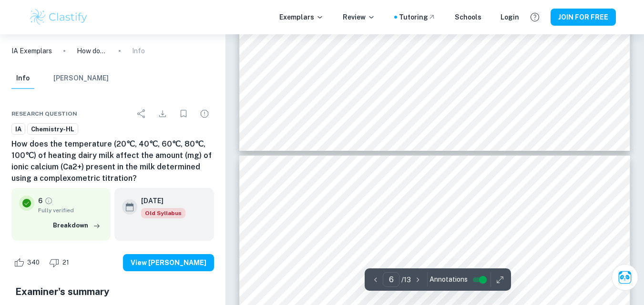 The height and width of the screenshot is (305, 644). Describe the element at coordinates (583, 17) in the screenshot. I see `button: JOIN FOR FREE` at that location.